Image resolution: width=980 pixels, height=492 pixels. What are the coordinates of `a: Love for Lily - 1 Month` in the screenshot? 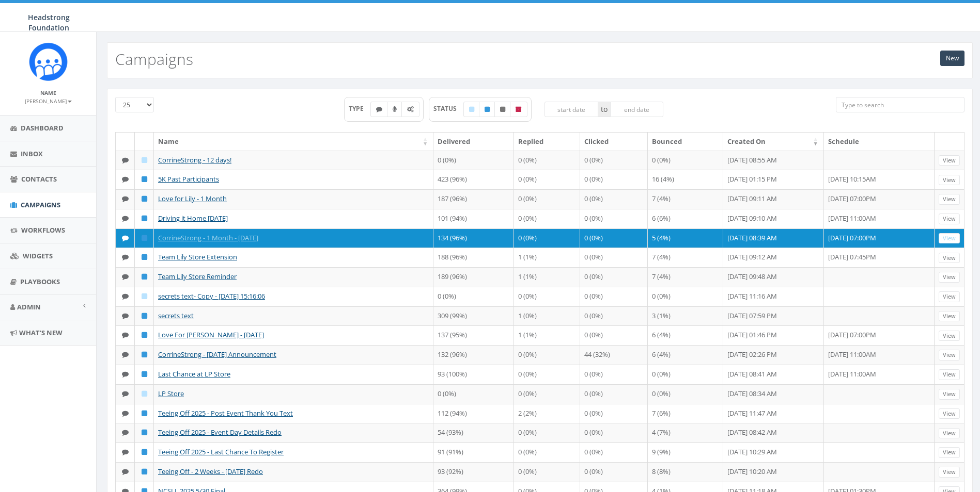 It's located at (192, 199).